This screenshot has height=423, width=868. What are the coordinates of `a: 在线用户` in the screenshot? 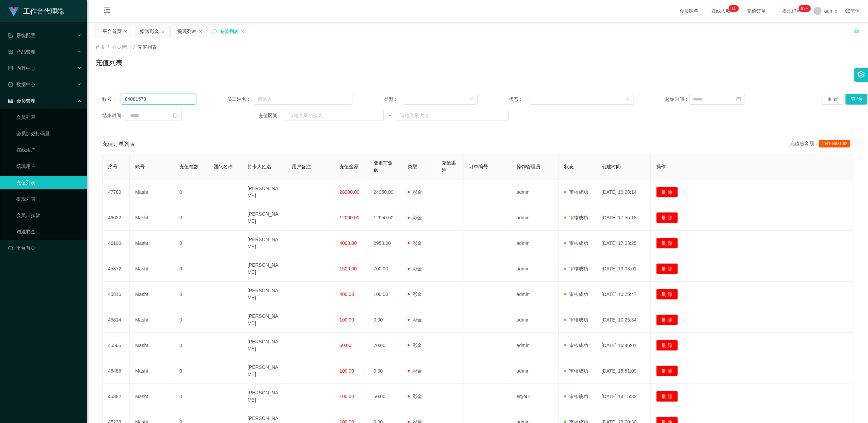 It's located at (49, 150).